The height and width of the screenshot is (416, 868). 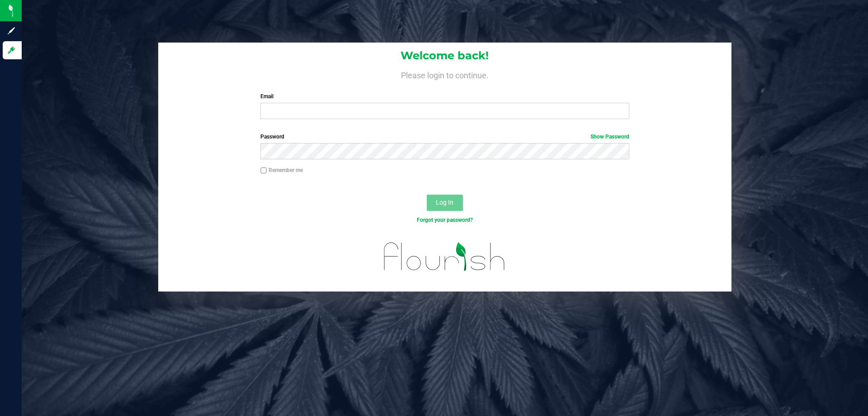 What do you see at coordinates (445, 203) in the screenshot?
I see `button: Log In` at bounding box center [445, 203].